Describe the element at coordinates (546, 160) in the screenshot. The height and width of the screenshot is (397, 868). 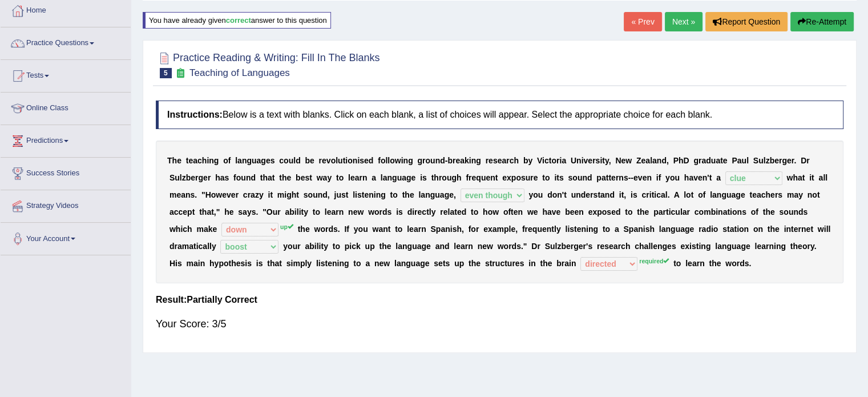
I see `b: c` at that location.